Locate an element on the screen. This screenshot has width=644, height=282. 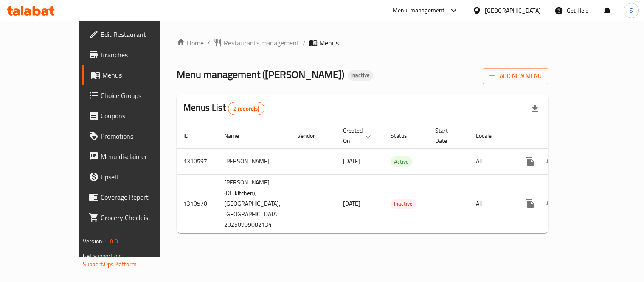
span: Branches is located at coordinates (140, 55).